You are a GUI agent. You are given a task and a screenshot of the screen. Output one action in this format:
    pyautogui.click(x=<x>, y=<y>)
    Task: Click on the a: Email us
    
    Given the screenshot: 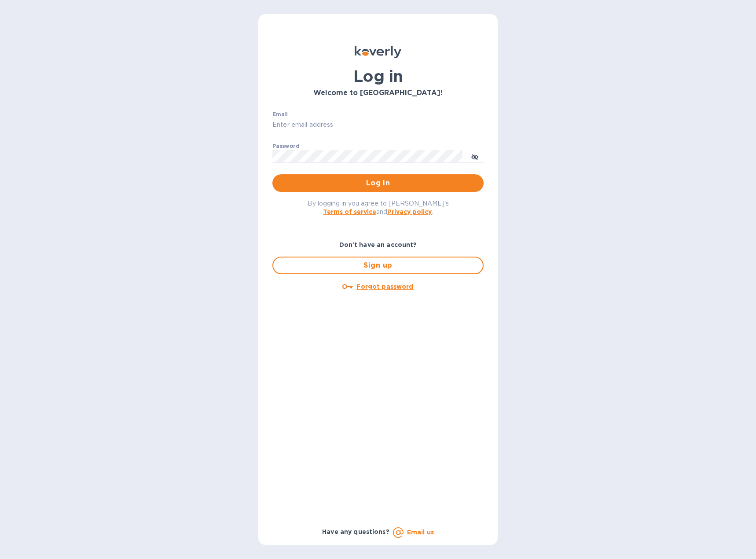 What is the action you would take?
    pyautogui.click(x=420, y=532)
    